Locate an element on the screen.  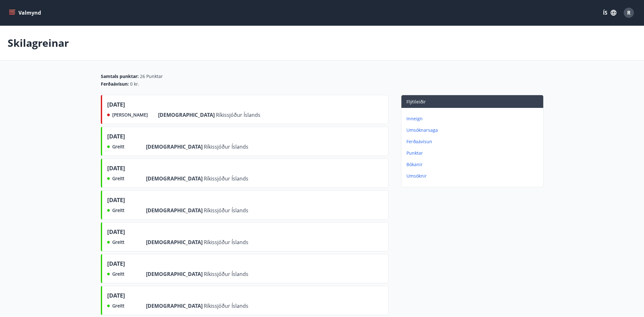
p: Umsóknir is located at coordinates (473, 176).